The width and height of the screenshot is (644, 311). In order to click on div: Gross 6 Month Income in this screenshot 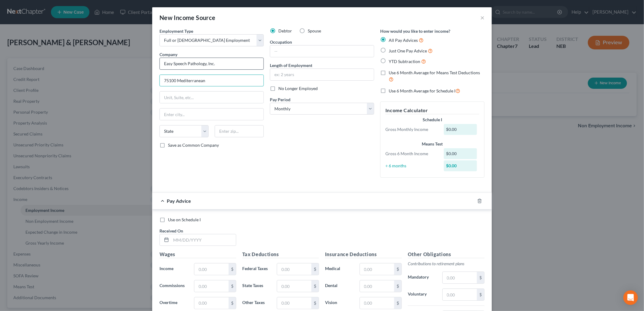, I will do `click(411, 154)`.